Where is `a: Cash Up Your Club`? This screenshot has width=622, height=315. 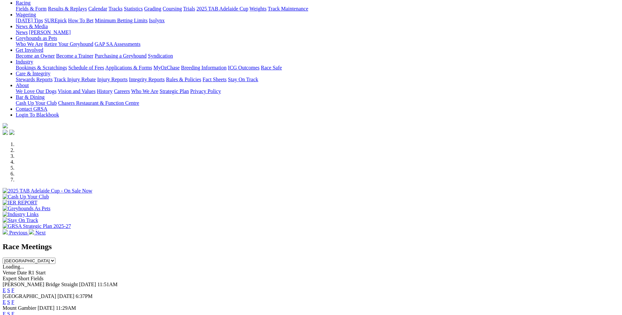
a: Cash Up Your Club is located at coordinates (36, 103).